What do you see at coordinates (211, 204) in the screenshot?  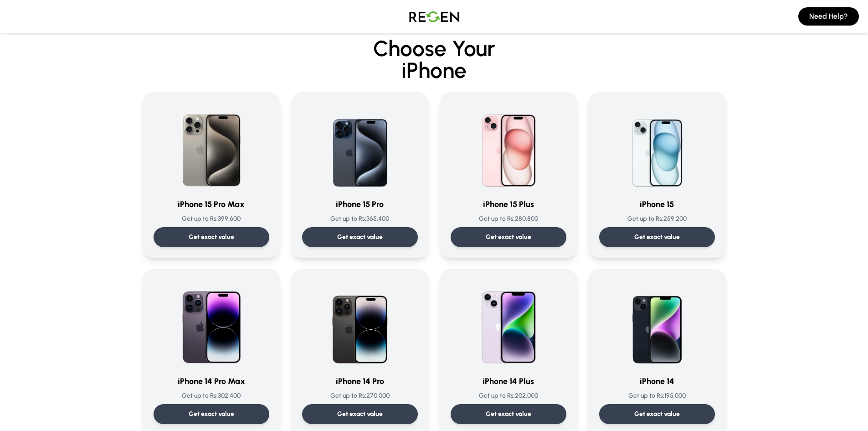 I see `h3: iPhone 15 Pro Max` at bounding box center [211, 204].